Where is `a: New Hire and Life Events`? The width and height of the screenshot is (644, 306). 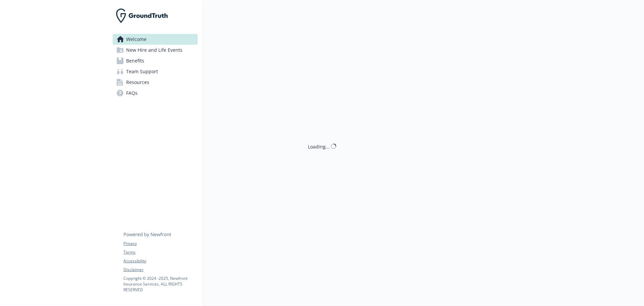
a: New Hire and Life Events is located at coordinates (155, 50).